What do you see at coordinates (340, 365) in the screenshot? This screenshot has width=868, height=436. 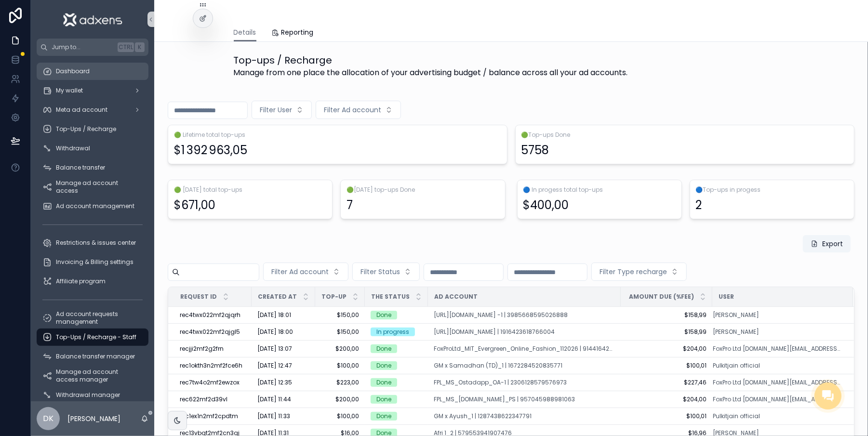 I see `a: $100,00` at bounding box center [340, 365].